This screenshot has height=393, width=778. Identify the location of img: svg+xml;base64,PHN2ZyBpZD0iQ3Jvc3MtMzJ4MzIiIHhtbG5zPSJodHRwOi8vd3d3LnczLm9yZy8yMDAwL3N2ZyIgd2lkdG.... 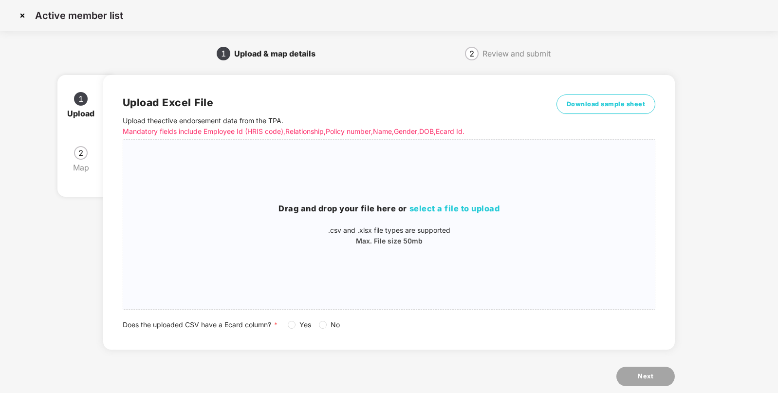
(22, 16).